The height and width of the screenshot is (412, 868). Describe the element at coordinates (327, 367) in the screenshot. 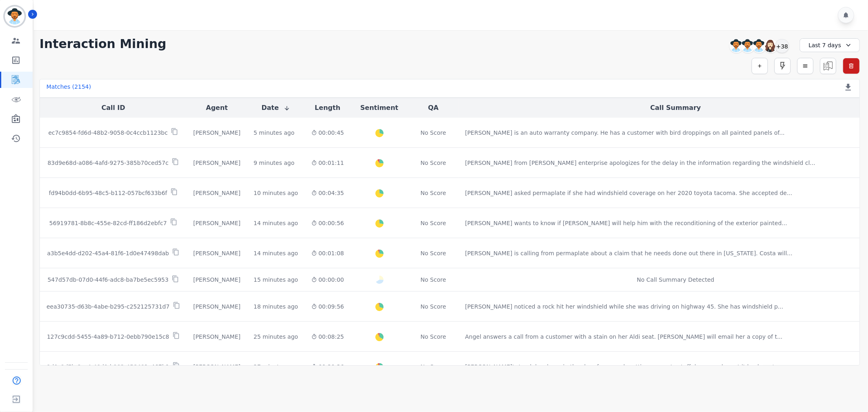

I see `div: 00:20:36` at that location.